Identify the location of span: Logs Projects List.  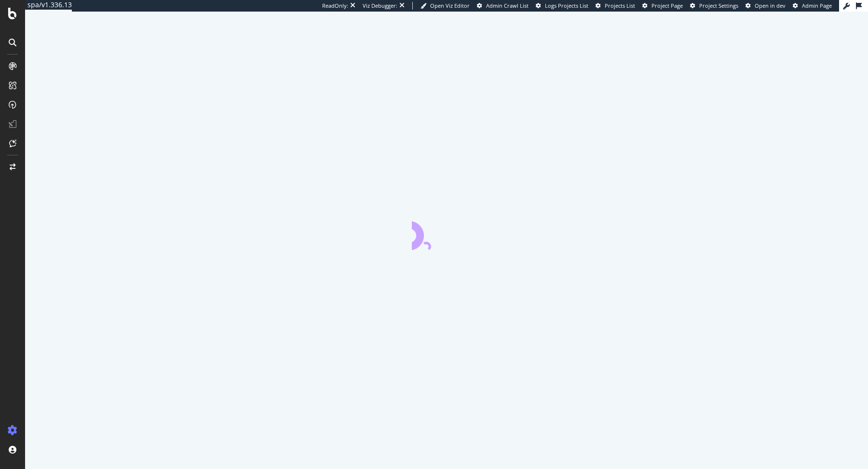
(567, 5).